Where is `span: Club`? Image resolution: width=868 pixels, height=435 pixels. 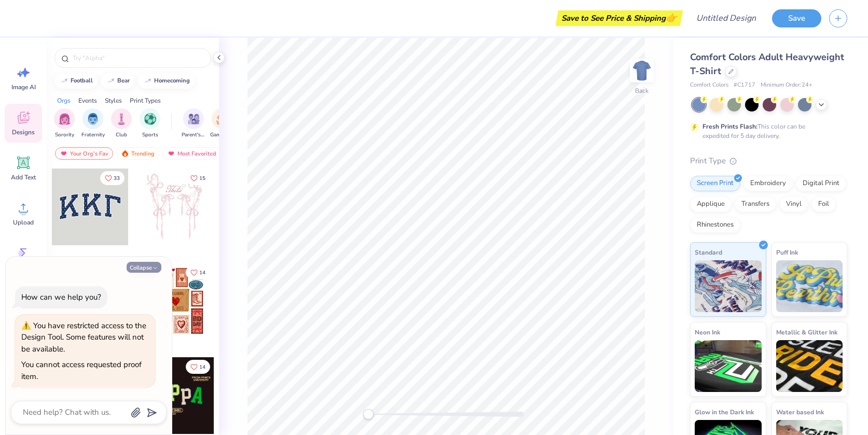
span: Club is located at coordinates (122, 135).